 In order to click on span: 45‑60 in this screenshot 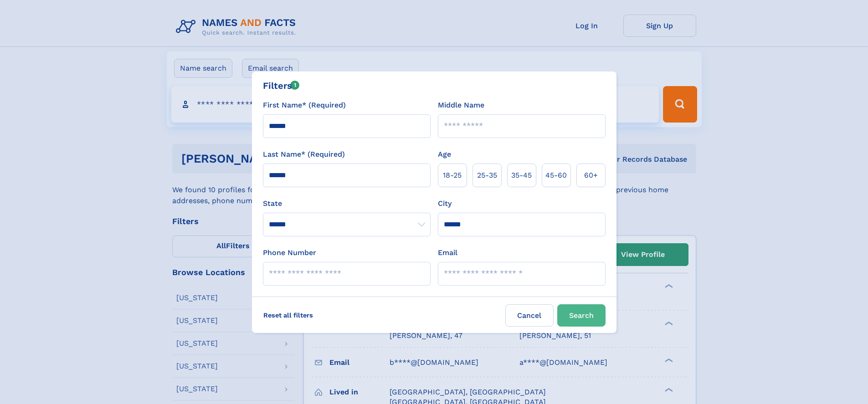, I will do `click(556, 176)`.